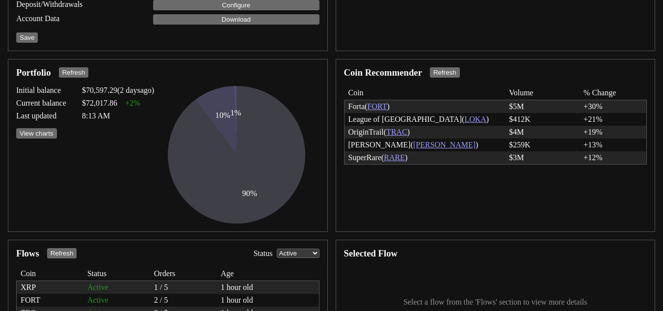 This screenshot has height=311, width=663. I want to click on span: $72,017.86, so click(100, 103).